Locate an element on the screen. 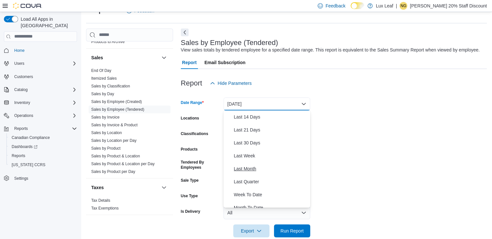 This screenshot has width=492, height=239. span: Week To Date is located at coordinates (271, 194).